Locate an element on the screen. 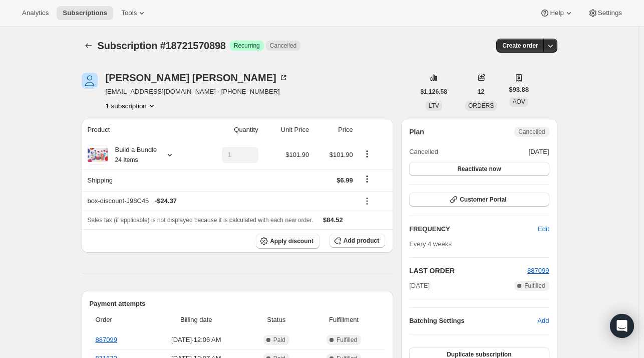 Image resolution: width=644 pixels, height=358 pixels. h2: FREQUENCY is located at coordinates (473, 229).